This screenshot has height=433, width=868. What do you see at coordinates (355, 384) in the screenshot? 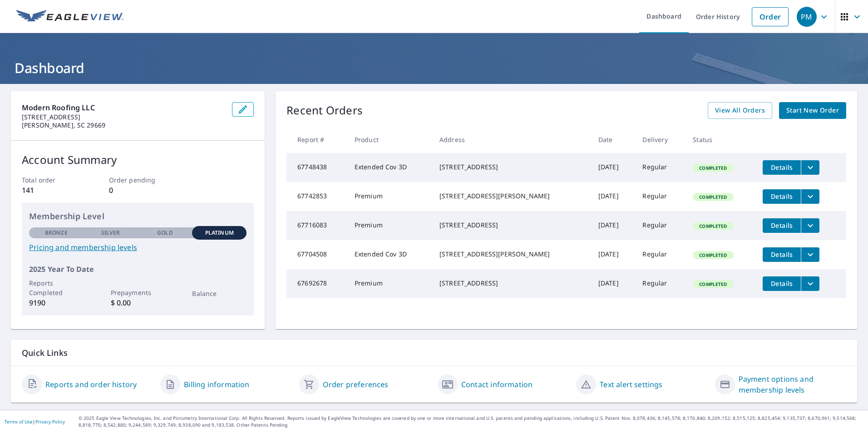
I see `a: Order preferences` at bounding box center [355, 384].